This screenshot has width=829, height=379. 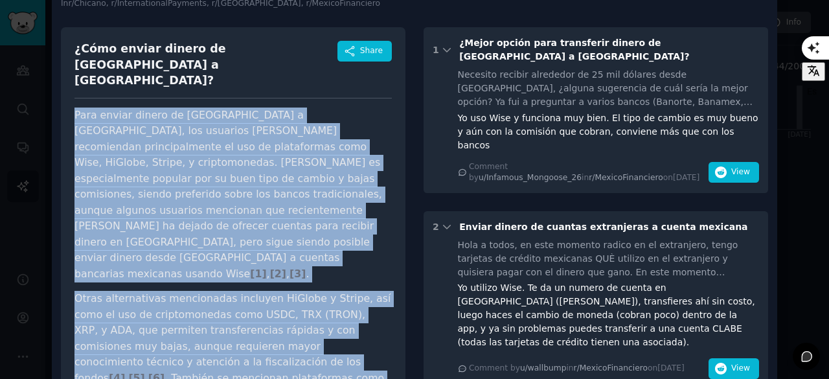 I want to click on span: [ 2 ], so click(x=278, y=273).